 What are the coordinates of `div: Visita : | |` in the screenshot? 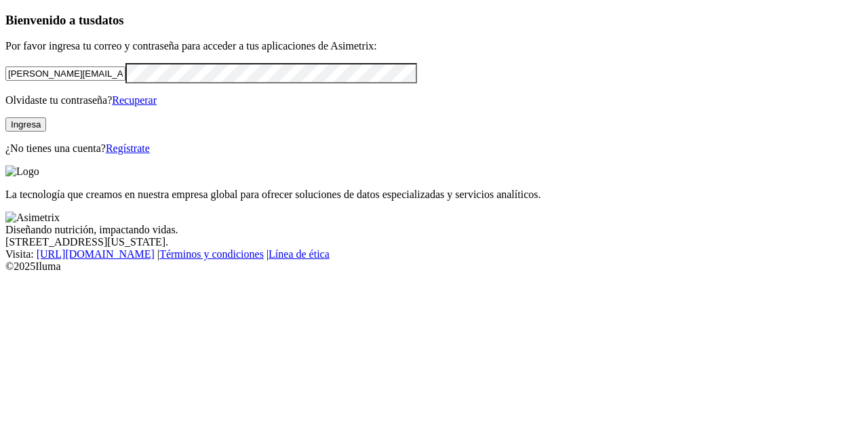 It's located at (434, 255).